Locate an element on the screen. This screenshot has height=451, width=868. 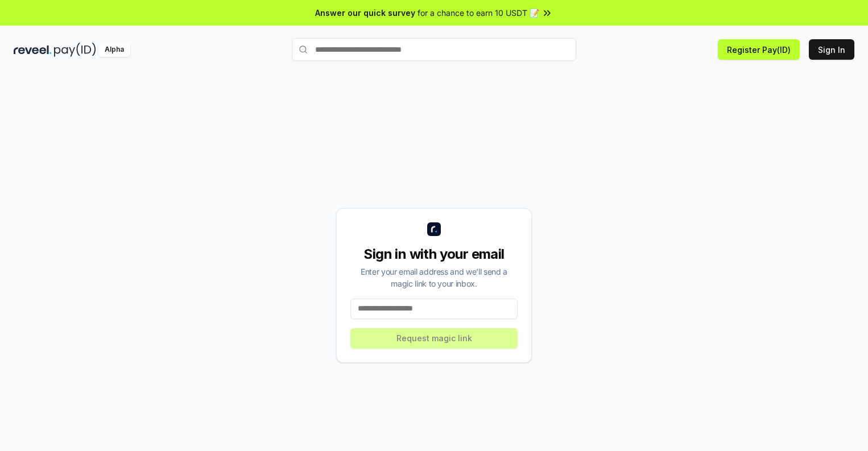
button: Sign In is located at coordinates (831, 49).